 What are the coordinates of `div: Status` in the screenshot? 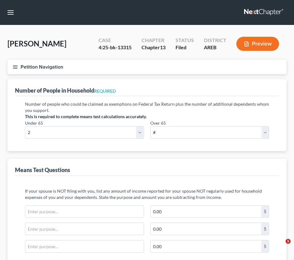 It's located at (185, 40).